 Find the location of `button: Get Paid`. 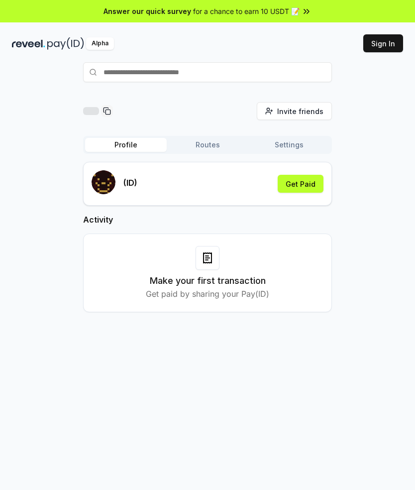

button: Get Paid is located at coordinates (300, 184).